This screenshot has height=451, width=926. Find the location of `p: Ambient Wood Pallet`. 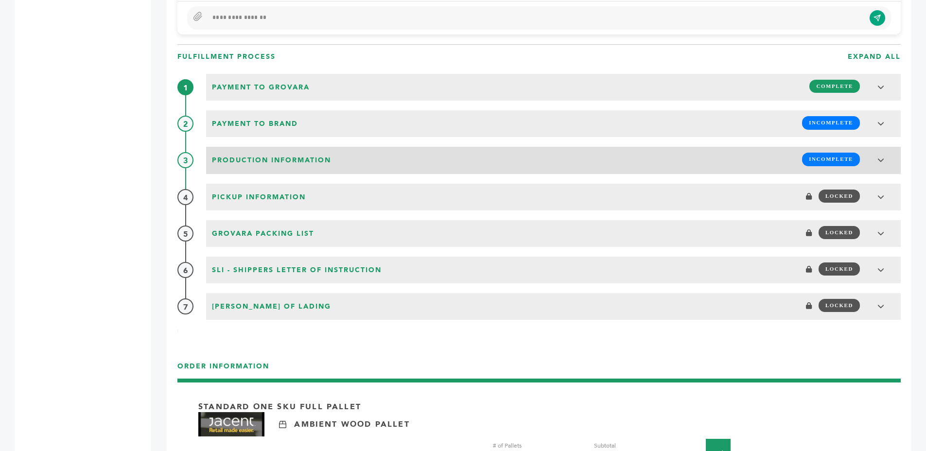

p: Ambient Wood Pallet is located at coordinates (351, 424).